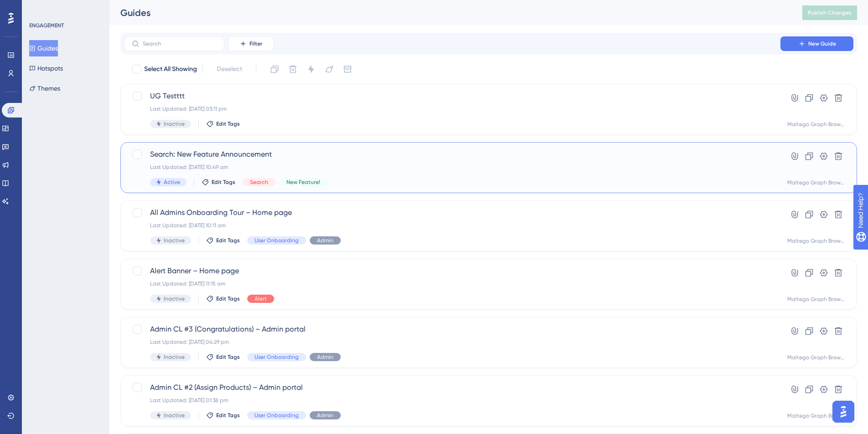  Describe the element at coordinates (304, 182) in the screenshot. I see `span: New Feature!` at that location.